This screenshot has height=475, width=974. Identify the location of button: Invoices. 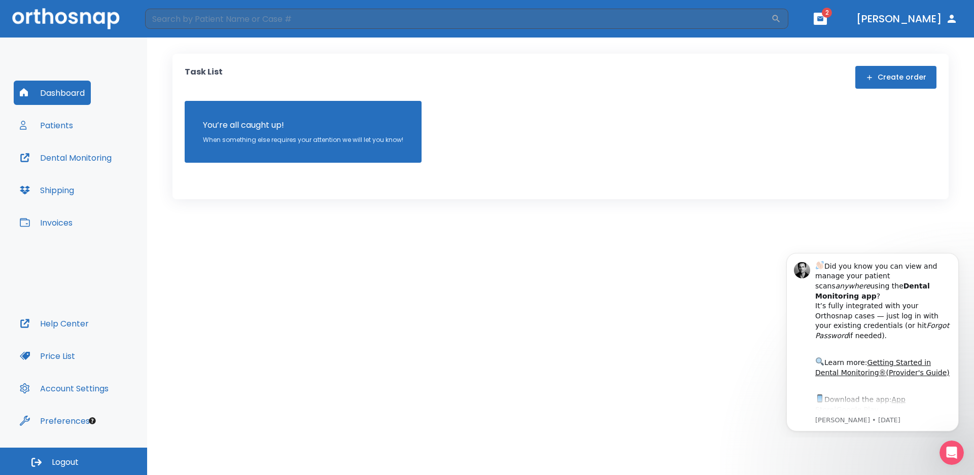
(46, 223).